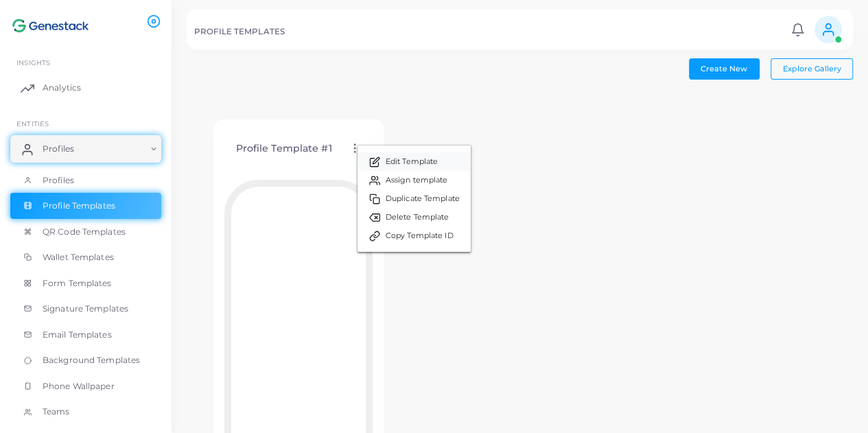 The image size is (868, 433). What do you see at coordinates (79, 206) in the screenshot?
I see `span: Profile Templates` at bounding box center [79, 206].